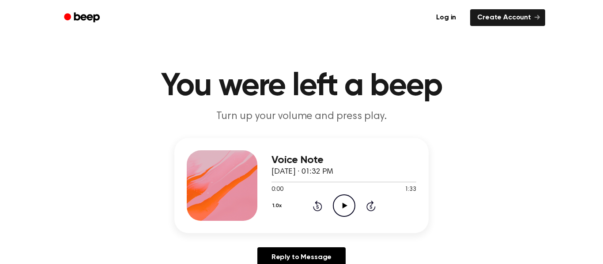 This screenshot has width=603, height=264. I want to click on span: 0:00, so click(277, 190).